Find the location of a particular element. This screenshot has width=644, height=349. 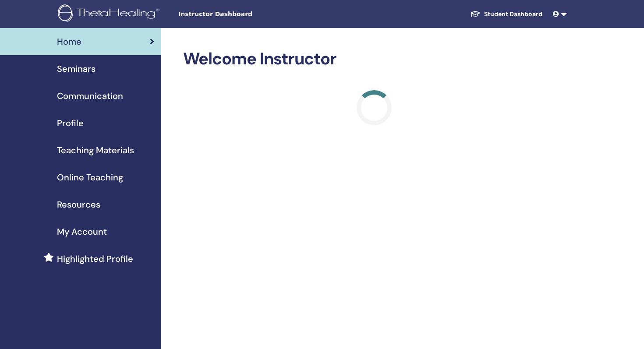

span: Teaching Materials is located at coordinates (96, 150).